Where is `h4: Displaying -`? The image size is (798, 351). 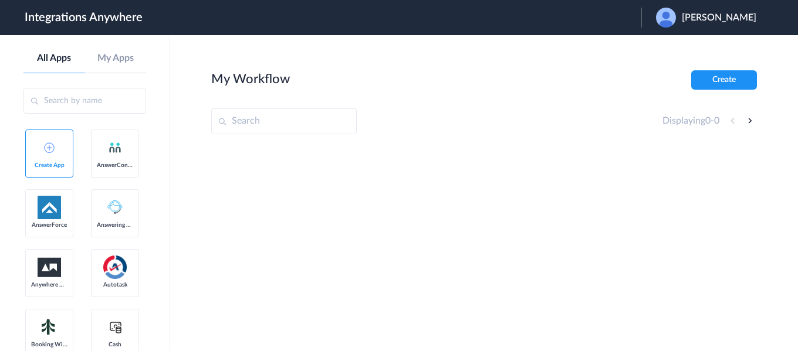 h4: Displaying - is located at coordinates (690, 121).